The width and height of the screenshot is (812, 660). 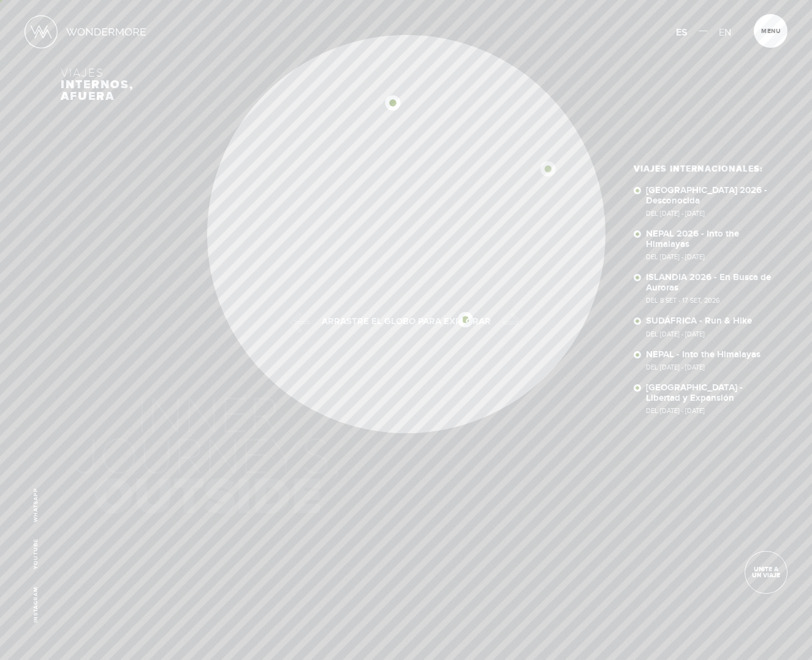 I want to click on h3: Viajes internos, afuera, so click(x=406, y=85).